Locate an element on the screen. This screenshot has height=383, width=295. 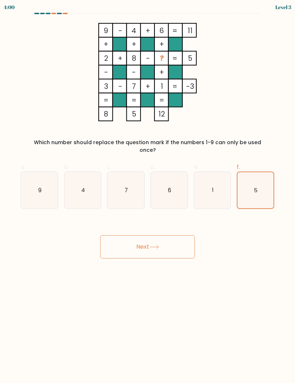
text: 9 is located at coordinates (40, 190).